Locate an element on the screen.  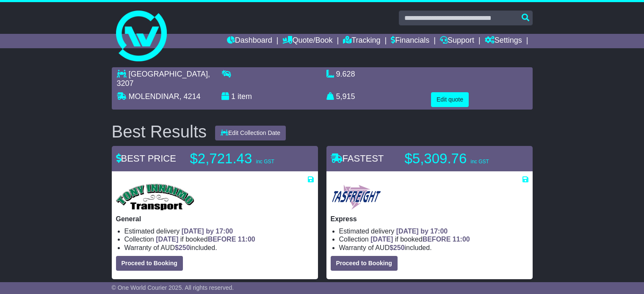
span: 1 is located at coordinates (233, 96).